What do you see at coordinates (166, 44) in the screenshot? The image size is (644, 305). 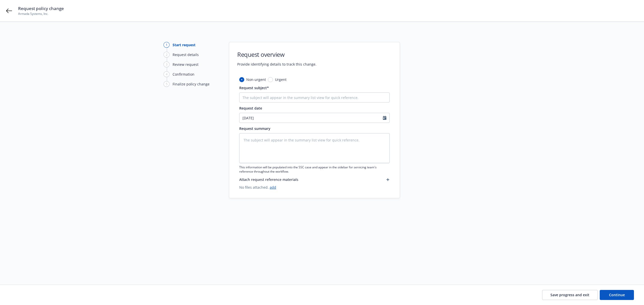 I see `div: 1` at bounding box center [166, 44].